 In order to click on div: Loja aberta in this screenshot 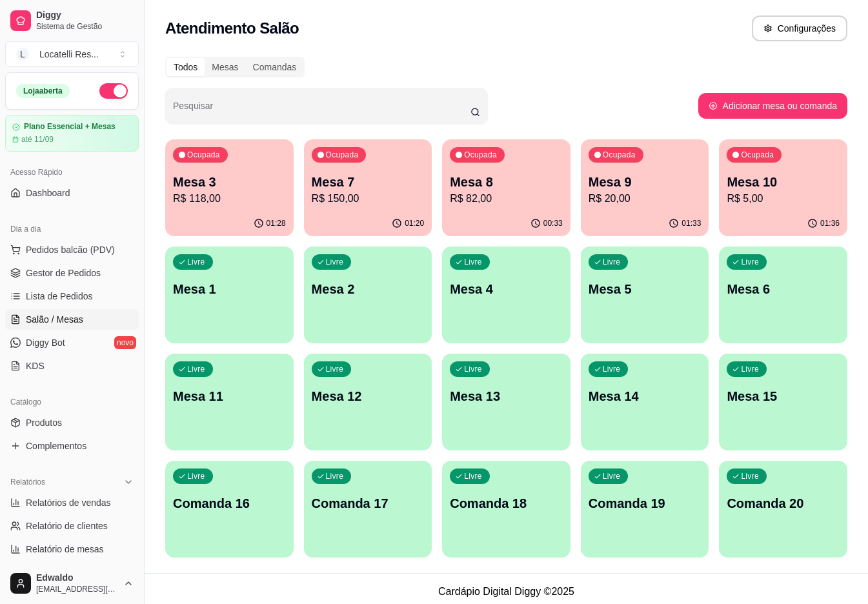, I will do `click(43, 91)`.